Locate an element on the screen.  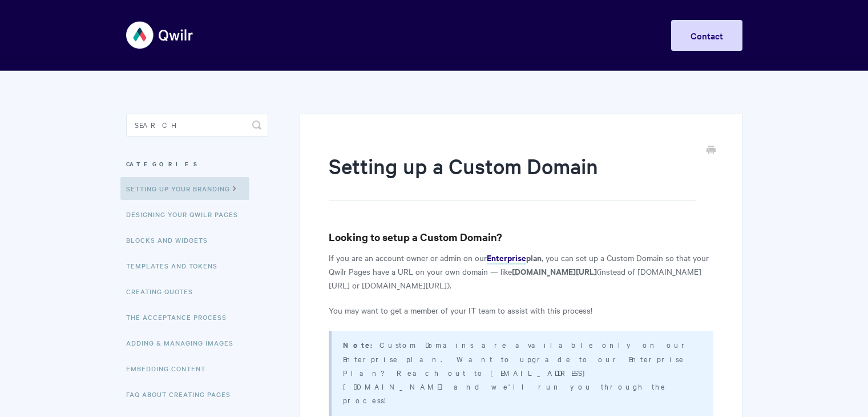
strong: plan is located at coordinates (534, 257).